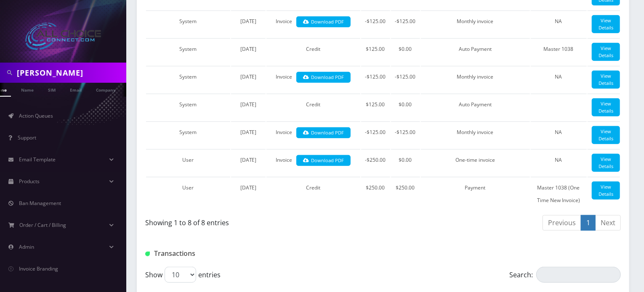  Describe the element at coordinates (376, 162) in the screenshot. I see `td: -$250.00` at that location.